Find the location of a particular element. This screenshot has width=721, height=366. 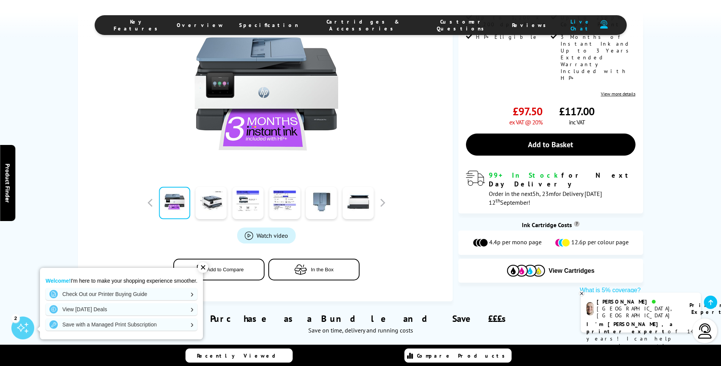

span: 99+ In Stock is located at coordinates (525, 175).